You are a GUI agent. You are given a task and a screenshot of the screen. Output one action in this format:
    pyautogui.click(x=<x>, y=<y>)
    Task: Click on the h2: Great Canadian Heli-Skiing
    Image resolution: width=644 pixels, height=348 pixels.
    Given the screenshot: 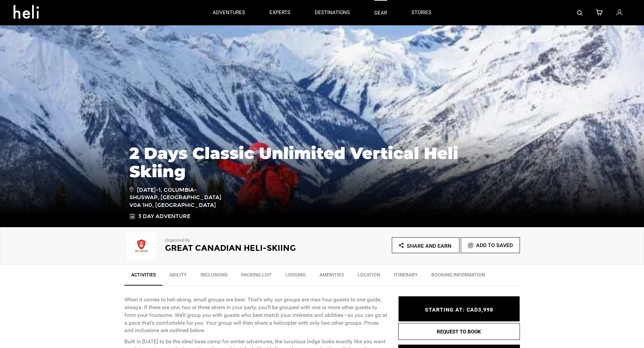 What is the action you would take?
    pyautogui.click(x=234, y=248)
    